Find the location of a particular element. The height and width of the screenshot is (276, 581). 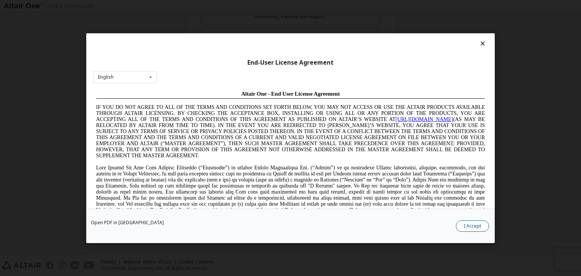

span: Altair One - End User License Agreement is located at coordinates (197, 6).